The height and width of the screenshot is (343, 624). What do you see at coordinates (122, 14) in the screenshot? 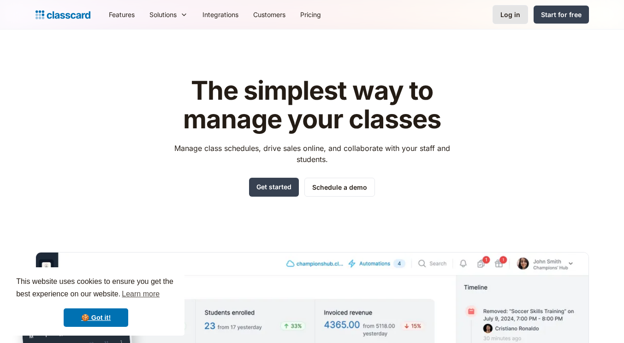
I see `a: Features` at bounding box center [122, 14].